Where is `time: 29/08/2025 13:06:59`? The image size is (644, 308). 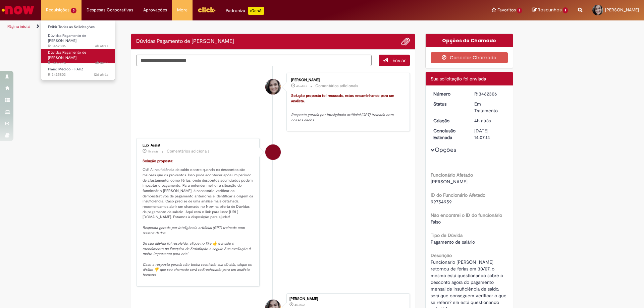
time: 29/08/2025 13:06:59 is located at coordinates (153, 151).